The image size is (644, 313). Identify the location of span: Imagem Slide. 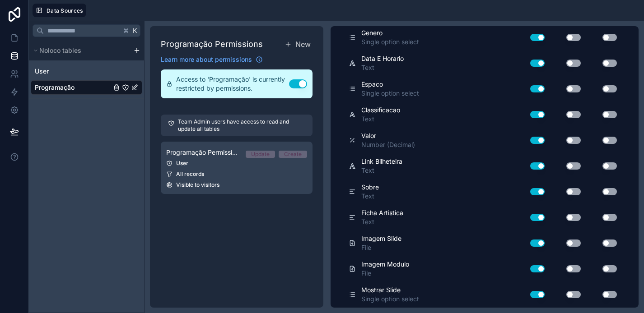
(381, 238).